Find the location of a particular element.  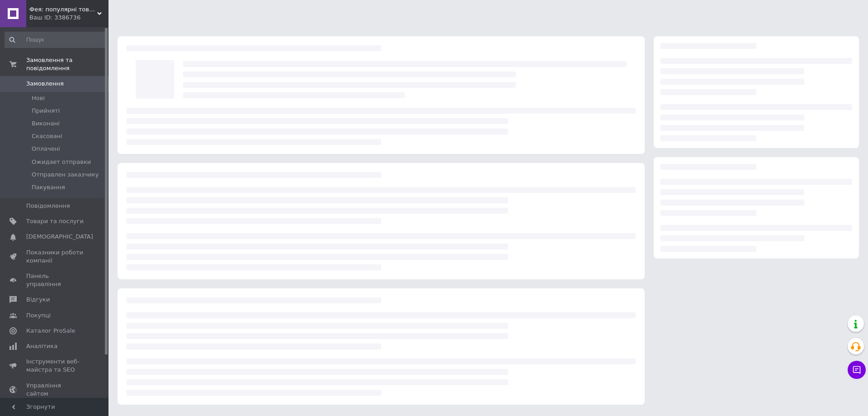

span: Замовлення is located at coordinates (45, 84).